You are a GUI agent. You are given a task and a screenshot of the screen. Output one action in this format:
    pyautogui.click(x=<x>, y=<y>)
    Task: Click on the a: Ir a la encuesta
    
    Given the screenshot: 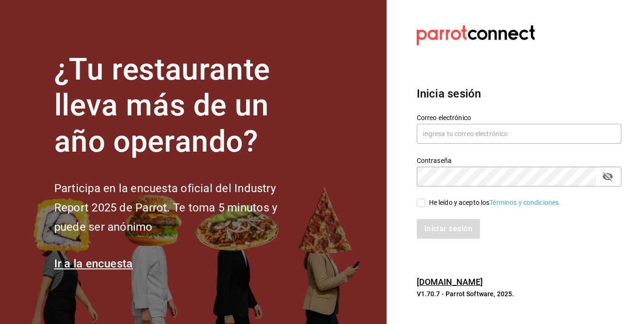 What is the action you would take?
    pyautogui.click(x=93, y=264)
    